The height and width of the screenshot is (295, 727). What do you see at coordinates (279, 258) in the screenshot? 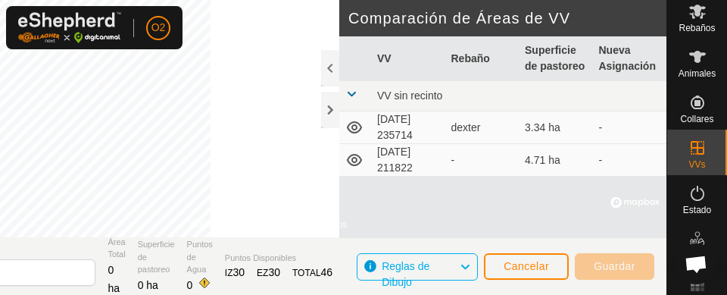
I see `span: Puntos Disponibles` at bounding box center [279, 258].